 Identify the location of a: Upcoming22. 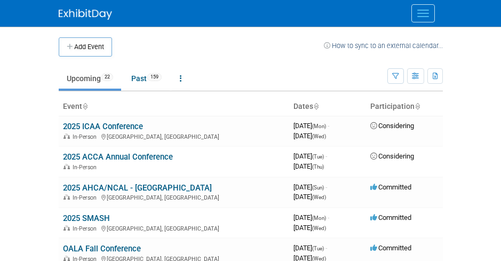
(90, 79).